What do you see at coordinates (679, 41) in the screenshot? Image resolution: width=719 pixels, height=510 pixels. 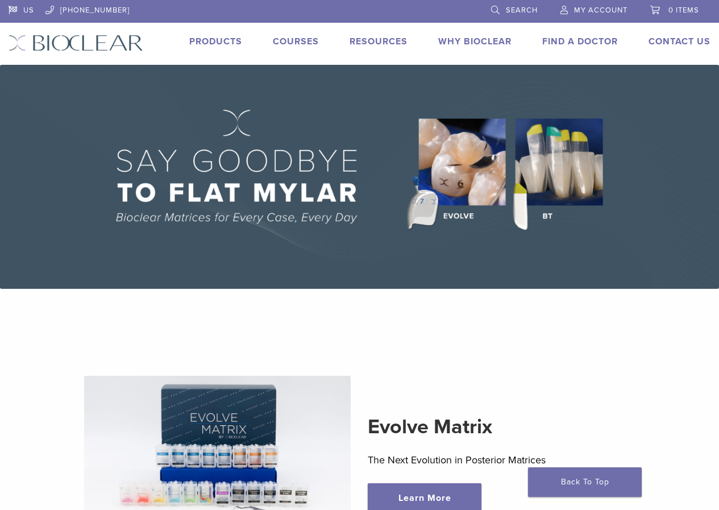 I see `a: Contact Us` at bounding box center [679, 41].